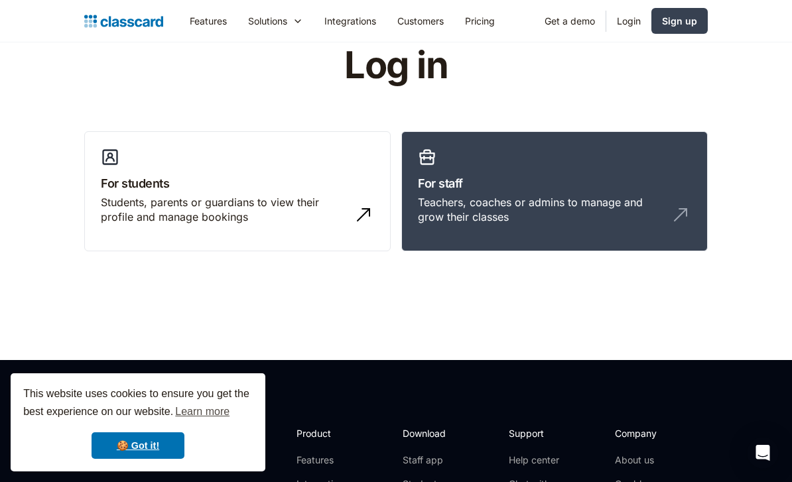  What do you see at coordinates (138, 404) in the screenshot?
I see `span: This website uses cookies to ensure you get the best experience on our website.` at bounding box center [138, 404].